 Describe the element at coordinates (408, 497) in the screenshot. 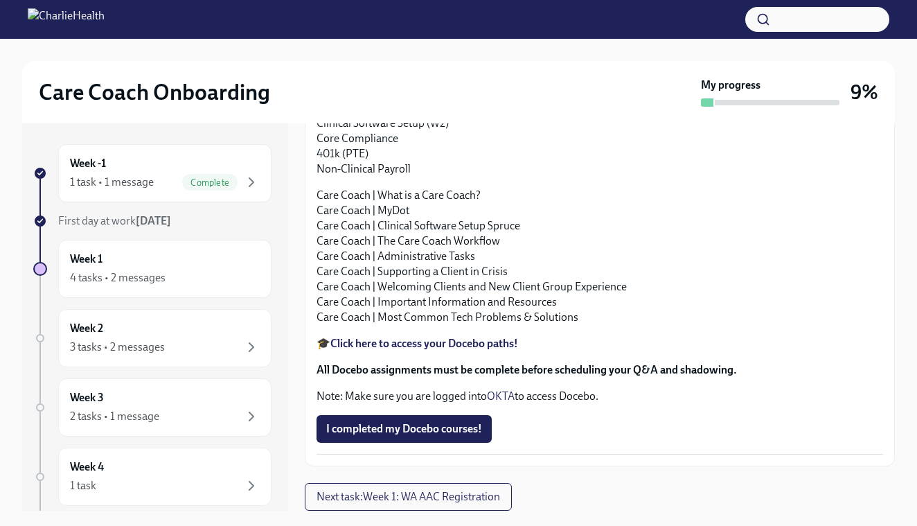

I see `button: Next task:Week 1: WA AAC Registration` at that location.